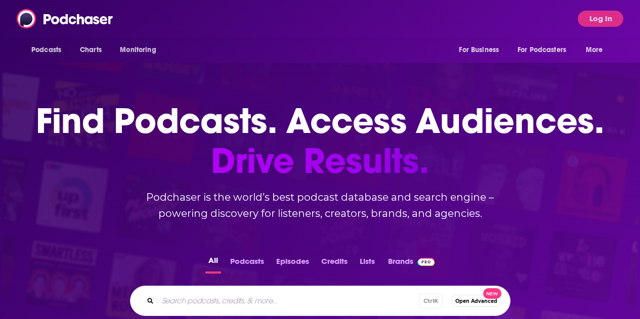 This screenshot has width=640, height=319. I want to click on span: Podcasts, so click(46, 50).